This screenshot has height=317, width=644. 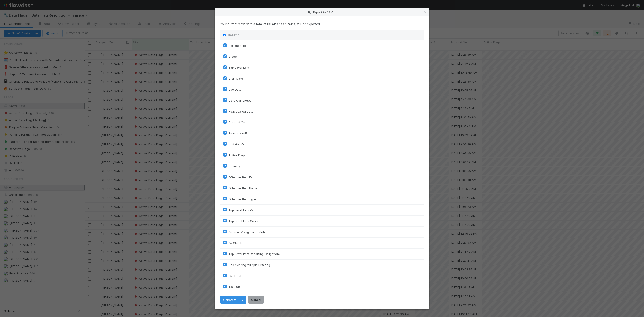 What do you see at coordinates (237, 155) in the screenshot?
I see `label: Active Flags` at bounding box center [237, 155].